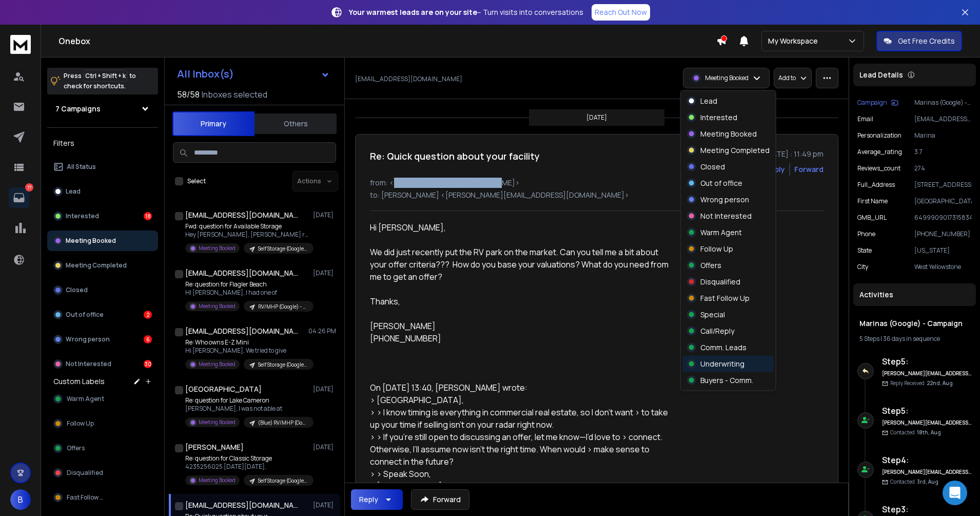 This screenshot has width=980, height=516. I want to click on h1: 7 Campaigns, so click(78, 109).